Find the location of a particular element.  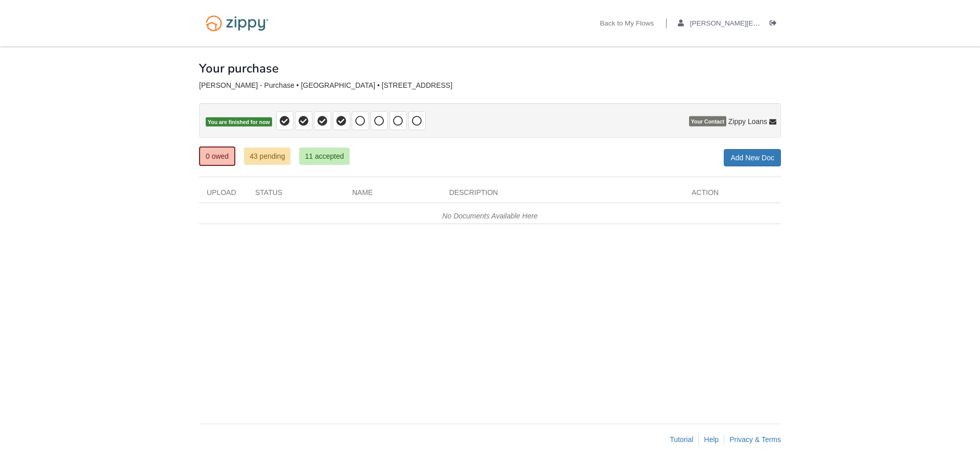

div: Status is located at coordinates (297, 195).